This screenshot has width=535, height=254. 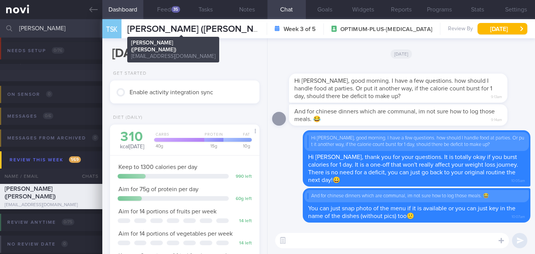 What do you see at coordinates (178, 146) in the screenshot?
I see `div: 40 g` at bounding box center [178, 146].